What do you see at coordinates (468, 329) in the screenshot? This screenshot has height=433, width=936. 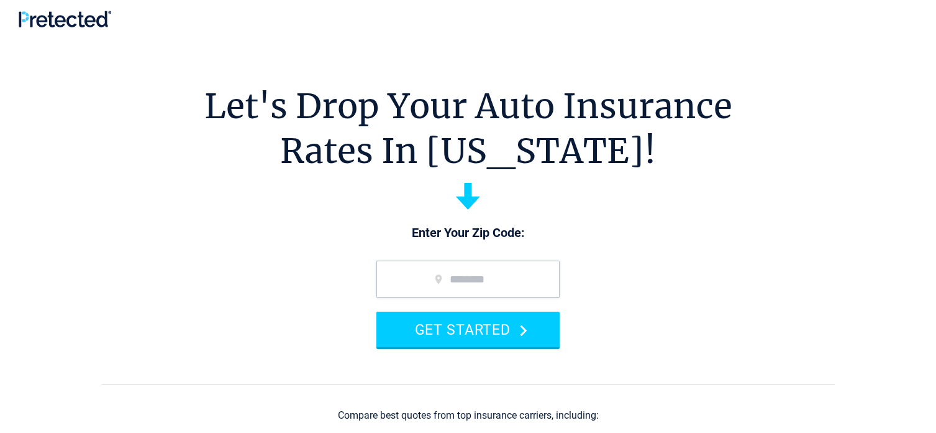 I see `button: GET STARTED` at bounding box center [468, 329].